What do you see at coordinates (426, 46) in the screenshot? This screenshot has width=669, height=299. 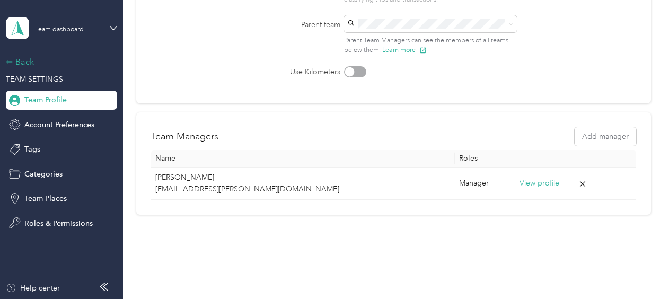 I see `span: Parent Team Managers can see the members of all teams below them.` at bounding box center [426, 46].